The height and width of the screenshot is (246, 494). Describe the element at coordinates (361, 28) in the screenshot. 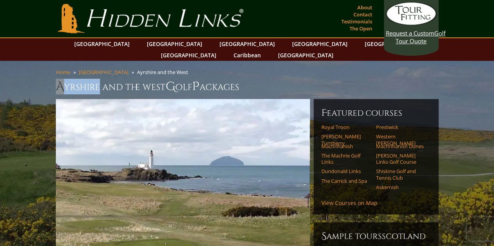

I see `a: The Open` at that location.